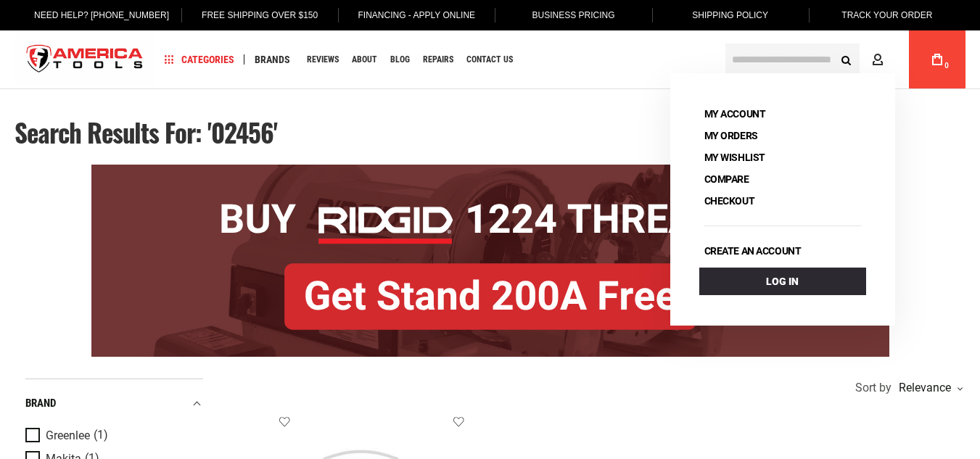 The image size is (980, 459). Describe the element at coordinates (730, 201) in the screenshot. I see `a: Checkout` at that location.